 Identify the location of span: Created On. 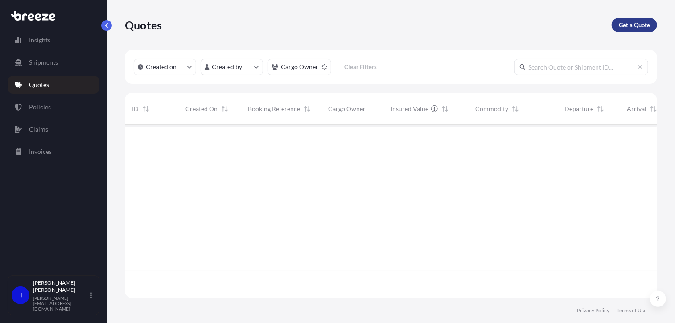
(202, 109).